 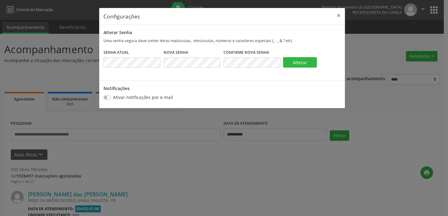 What do you see at coordinates (252, 54) in the screenshot?
I see `legend: Confirme Nova Senha` at bounding box center [252, 54].